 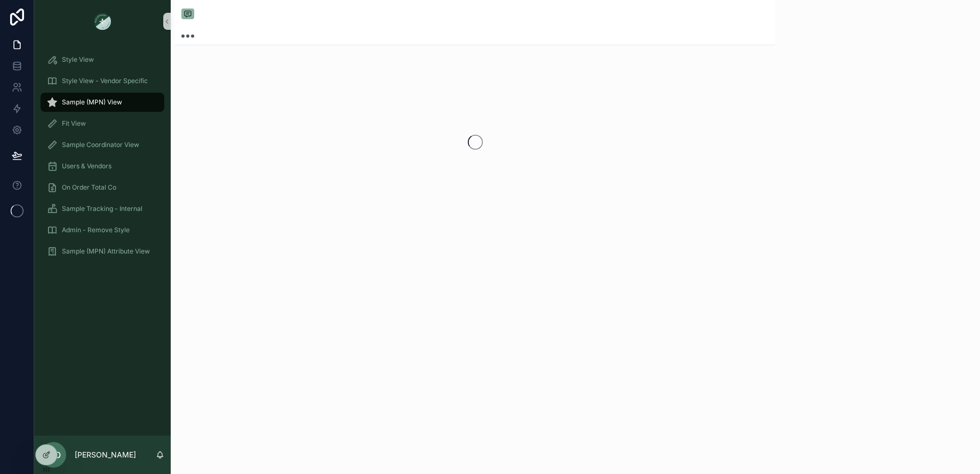 I want to click on span: On Order Total Co, so click(x=89, y=188).